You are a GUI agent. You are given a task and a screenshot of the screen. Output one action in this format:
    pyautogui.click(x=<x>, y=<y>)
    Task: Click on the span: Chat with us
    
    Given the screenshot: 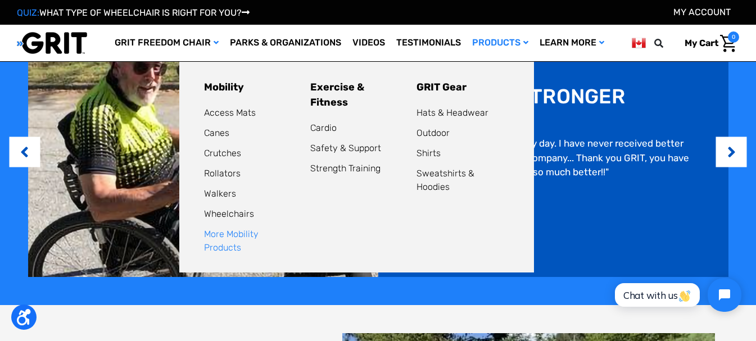 What is the action you would take?
    pyautogui.click(x=55, y=26)
    